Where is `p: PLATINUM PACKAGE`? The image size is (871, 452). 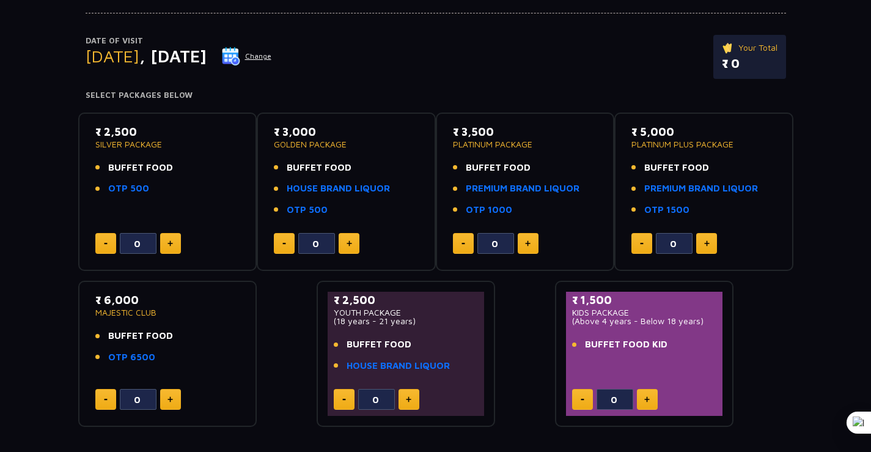 p: PLATINUM PACKAGE is located at coordinates (525, 144).